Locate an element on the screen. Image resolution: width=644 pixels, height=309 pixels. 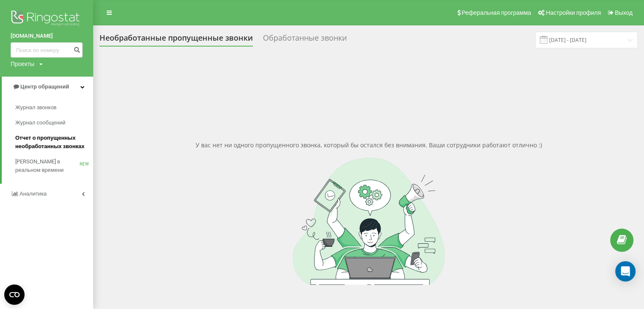
button: Open CMP widget is located at coordinates (15, 294).